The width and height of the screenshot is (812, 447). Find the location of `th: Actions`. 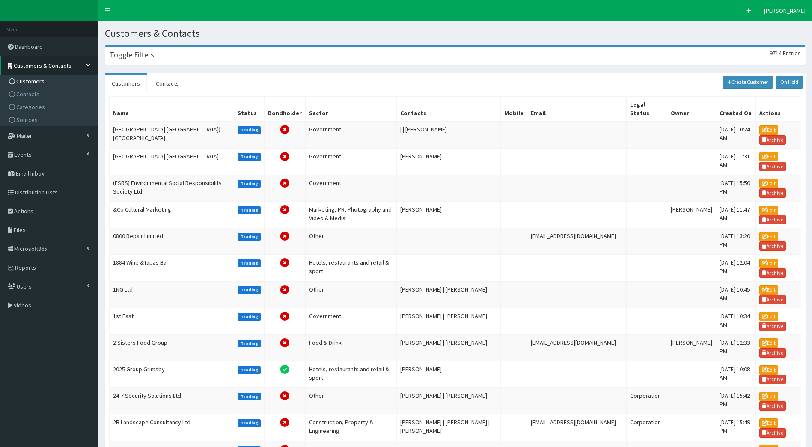

th: Actions is located at coordinates (778, 109).